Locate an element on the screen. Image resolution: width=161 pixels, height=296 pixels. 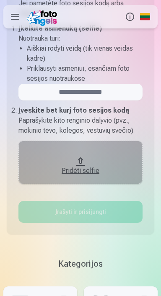
b: Įveskite bet kurį foto sesijos kodą is located at coordinates (74, 110).